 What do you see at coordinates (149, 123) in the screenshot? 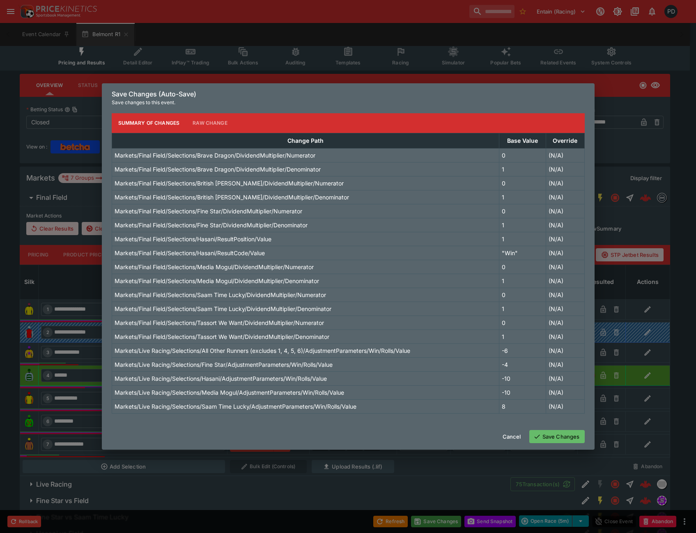
I see `button: Summary of Changes` at bounding box center [149, 123].